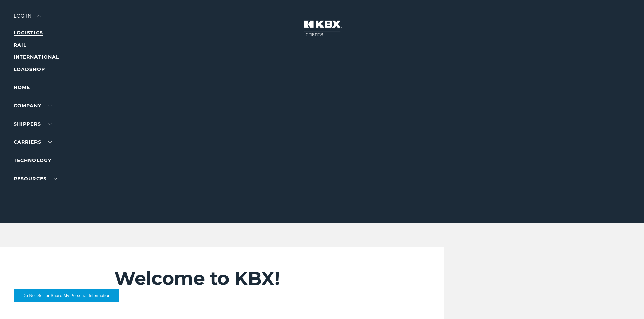  I want to click on img: arrow, so click(39, 16).